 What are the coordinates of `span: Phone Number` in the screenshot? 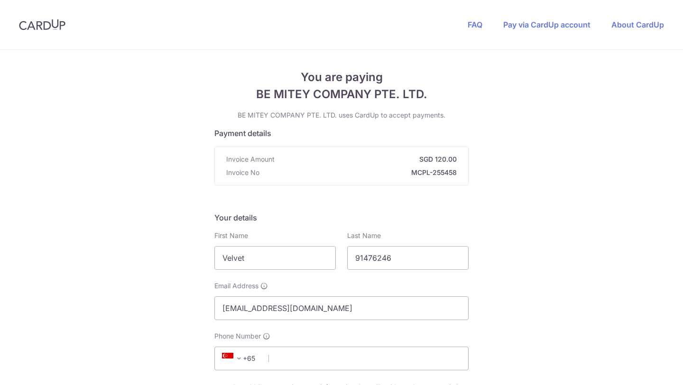 It's located at (238, 336).